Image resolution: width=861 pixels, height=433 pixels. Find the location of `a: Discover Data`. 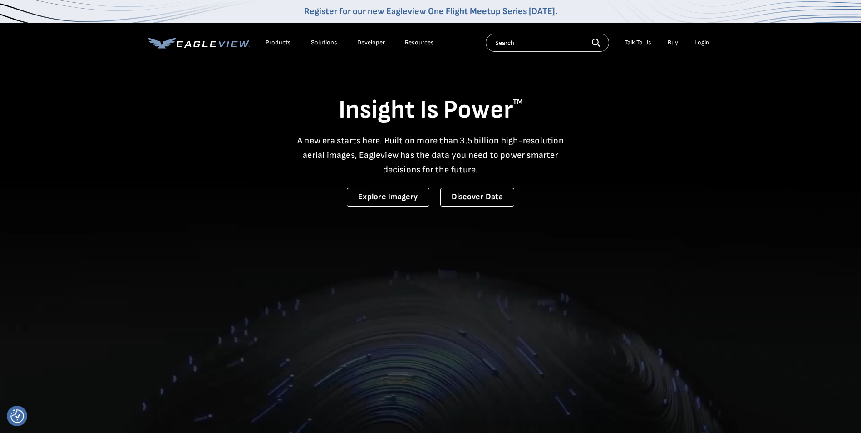

a: Discover Data is located at coordinates (477, 197).